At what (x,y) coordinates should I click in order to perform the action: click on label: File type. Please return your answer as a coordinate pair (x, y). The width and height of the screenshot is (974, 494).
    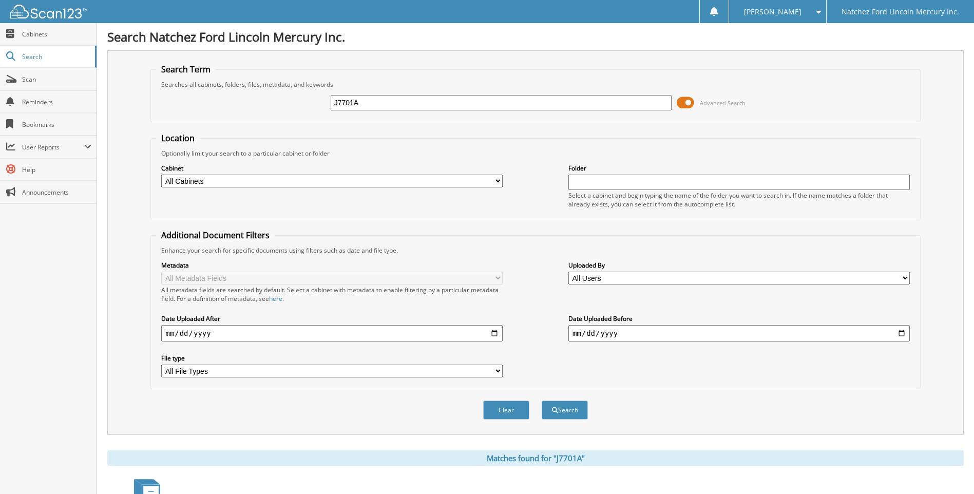
    Looking at the image, I should click on (332, 358).